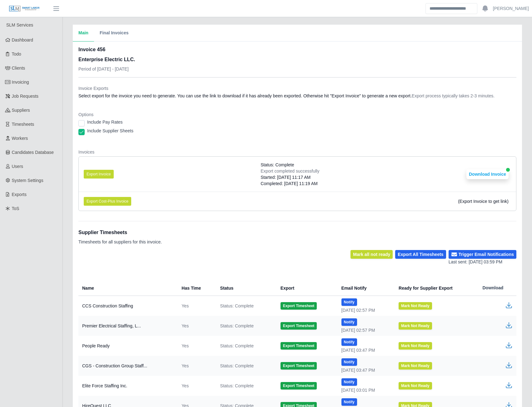  What do you see at coordinates (120, 233) in the screenshot?
I see `h1: Supplier Timesheets` at bounding box center [120, 233].